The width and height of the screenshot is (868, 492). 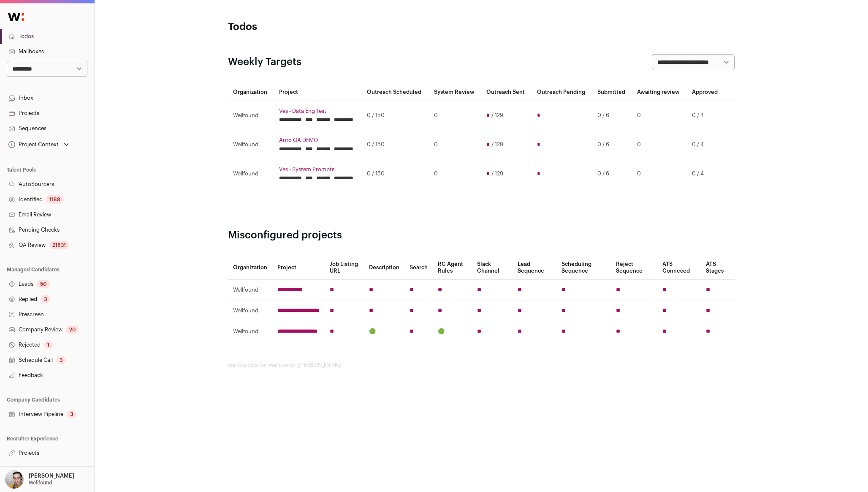 I want to click on div: Project Context, so click(x=32, y=145).